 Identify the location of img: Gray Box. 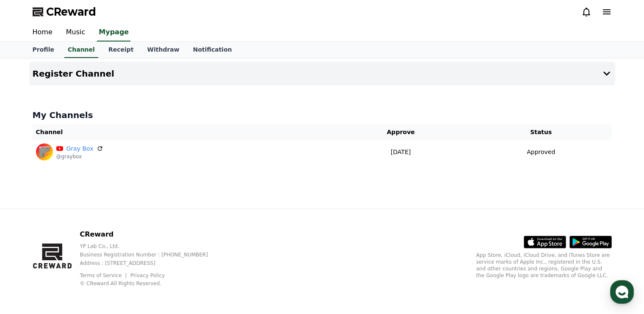
(44, 152).